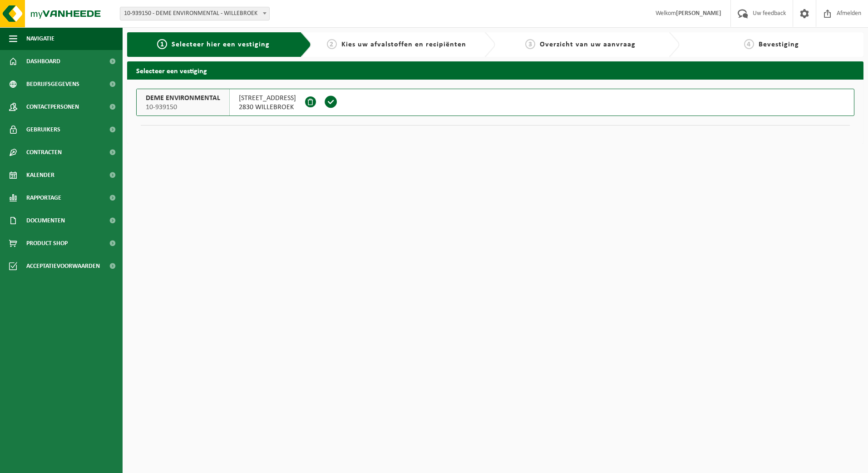  What do you see at coordinates (268, 107) in the screenshot?
I see `span: 2830 WILLEBROEK` at bounding box center [268, 107].